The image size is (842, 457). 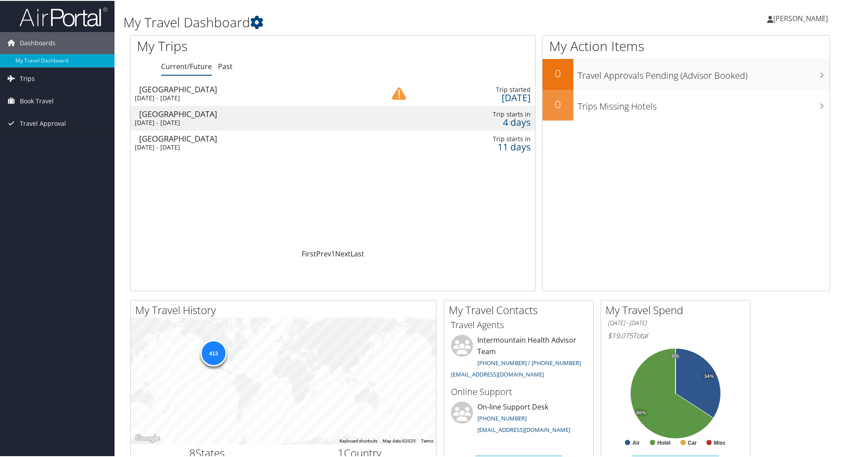 What do you see at coordinates (357, 253) in the screenshot?
I see `a: Last` at bounding box center [357, 253].